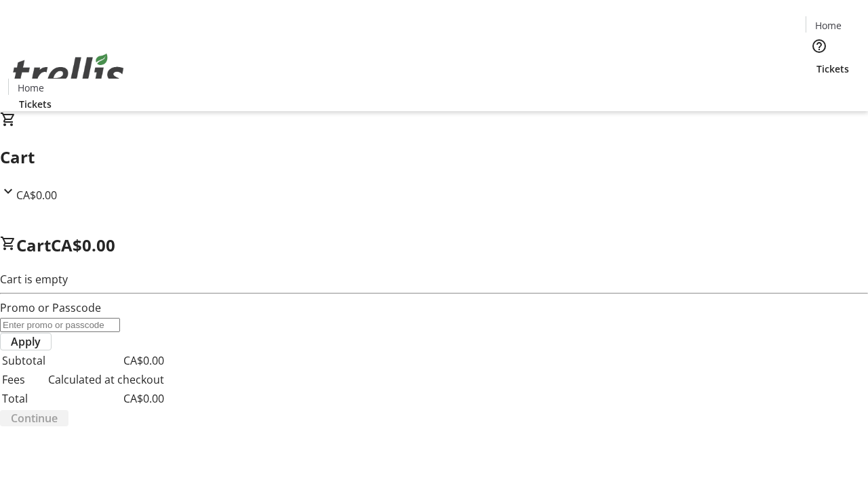  Describe the element at coordinates (819, 46) in the screenshot. I see `button: Help` at that location.